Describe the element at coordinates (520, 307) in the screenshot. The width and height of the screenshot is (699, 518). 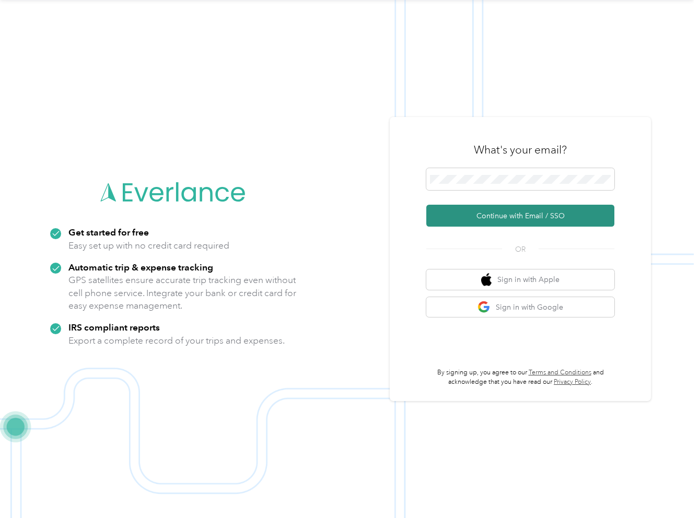
I see `button: google logoSign in with Google` at that location.